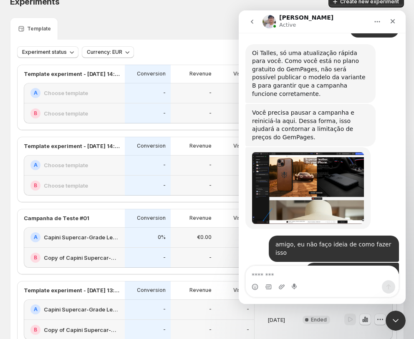 Image resolution: width=414 pixels, height=339 pixels. Describe the element at coordinates (72, 115) in the screenshot. I see `div: Você precisa pausar a campanha e reiniciá-la aqui. Dessa forma, isso ajudará a contornar a limita...` at that location.